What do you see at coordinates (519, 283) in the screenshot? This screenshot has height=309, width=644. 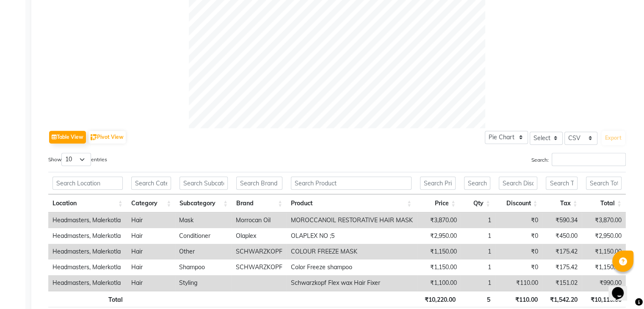 I see `td: ₹110.00` at bounding box center [519, 283].